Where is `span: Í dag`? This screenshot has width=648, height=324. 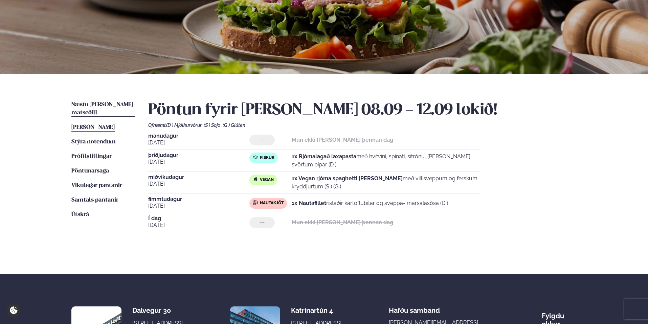 span: Í dag is located at coordinates (199, 219).